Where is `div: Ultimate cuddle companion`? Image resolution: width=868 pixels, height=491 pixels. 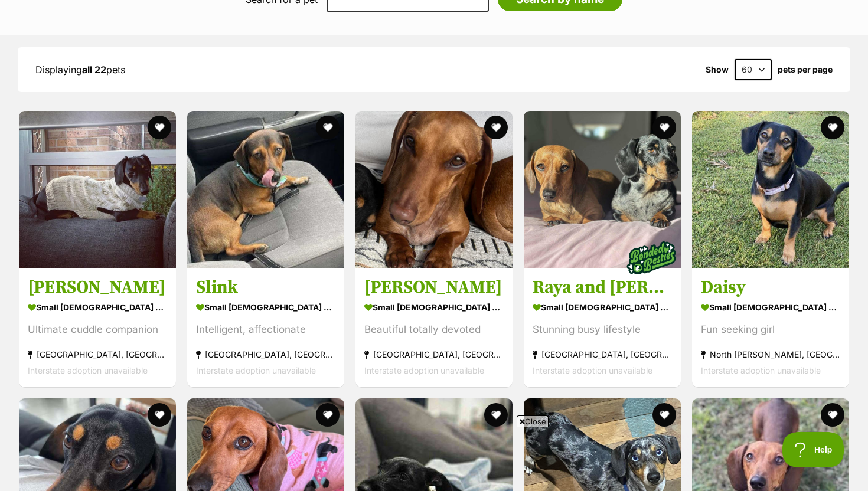 div: Ultimate cuddle companion is located at coordinates (98, 329).